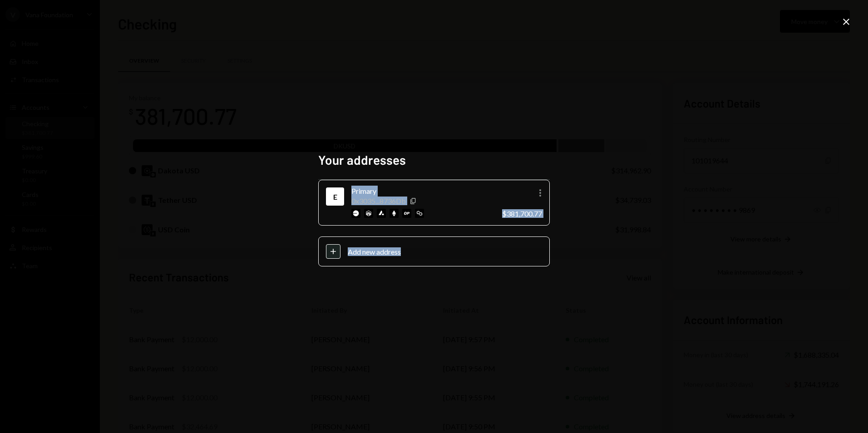 The image size is (868, 433). Describe the element at coordinates (356, 214) in the screenshot. I see `img: base-mainnet` at that location.